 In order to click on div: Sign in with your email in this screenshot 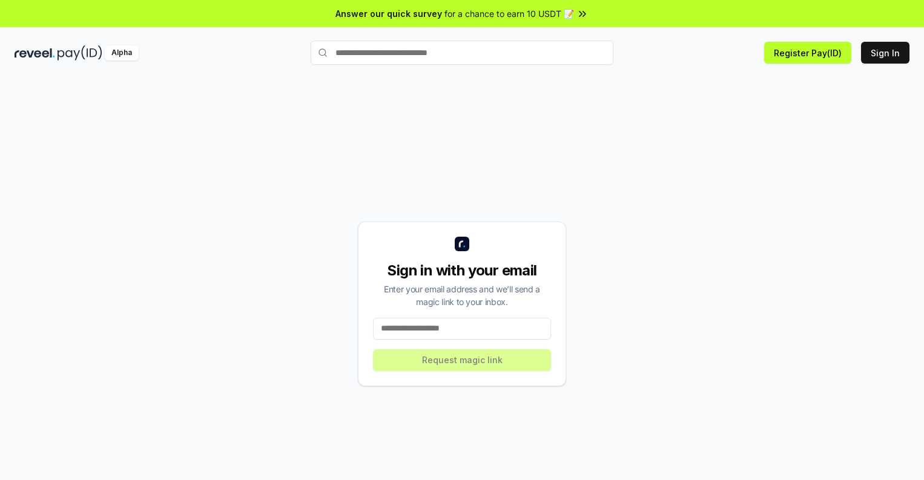, I will do `click(462, 271)`.